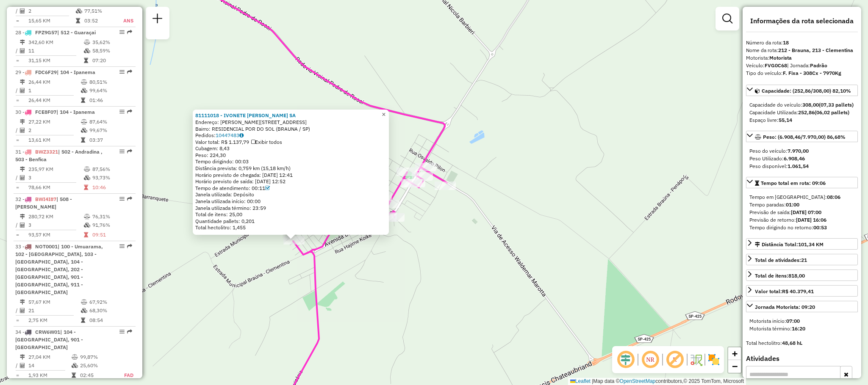  What do you see at coordinates (802, 73) in the screenshot?
I see `div: Tipo do veículo:` at bounding box center [802, 73].